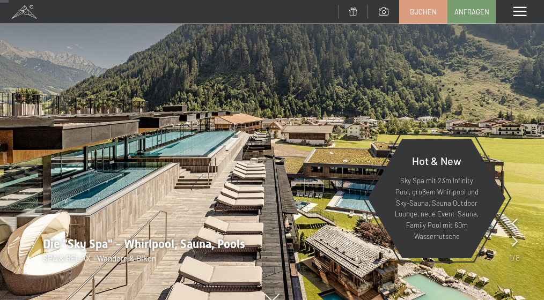  I want to click on span: 1, so click(511, 258).